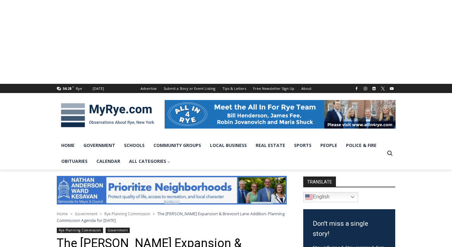 This screenshot has width=452, height=247. What do you see at coordinates (234, 88) in the screenshot?
I see `a: Tips & Letters` at bounding box center [234, 88].